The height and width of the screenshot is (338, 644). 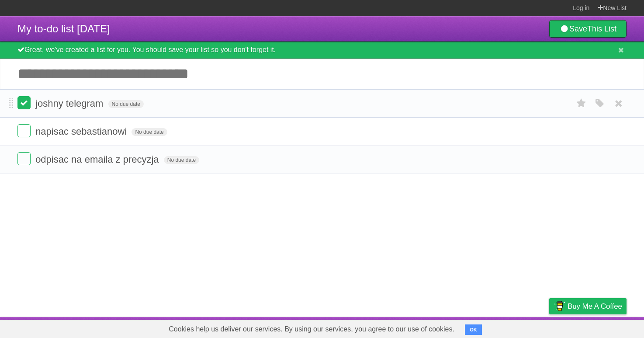 I want to click on span: napisac sebastianowi, so click(x=82, y=131).